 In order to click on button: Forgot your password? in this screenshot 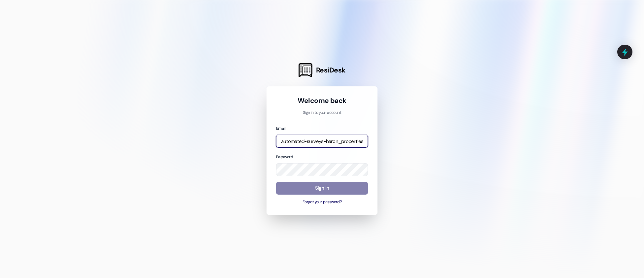, I will do `click(322, 202)`.